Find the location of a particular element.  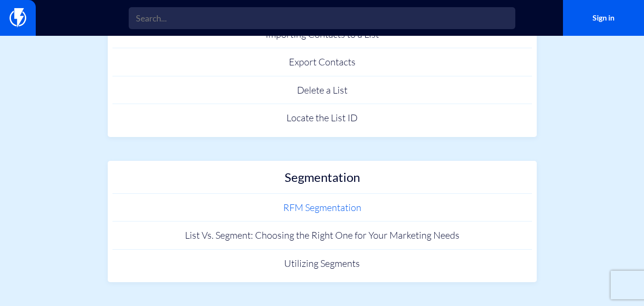

a: List Vs. Segment: Choosing the Right One for Your Marketing Needs is located at coordinates (322, 235).